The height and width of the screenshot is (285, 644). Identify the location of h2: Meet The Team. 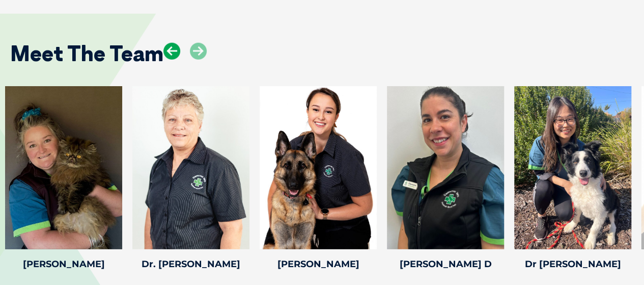
(87, 54).